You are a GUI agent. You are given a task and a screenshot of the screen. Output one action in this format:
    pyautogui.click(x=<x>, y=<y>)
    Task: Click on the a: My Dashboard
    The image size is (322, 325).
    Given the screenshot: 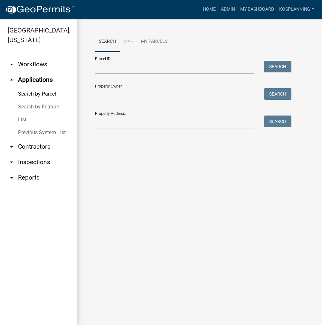 What is the action you would take?
    pyautogui.click(x=257, y=9)
    